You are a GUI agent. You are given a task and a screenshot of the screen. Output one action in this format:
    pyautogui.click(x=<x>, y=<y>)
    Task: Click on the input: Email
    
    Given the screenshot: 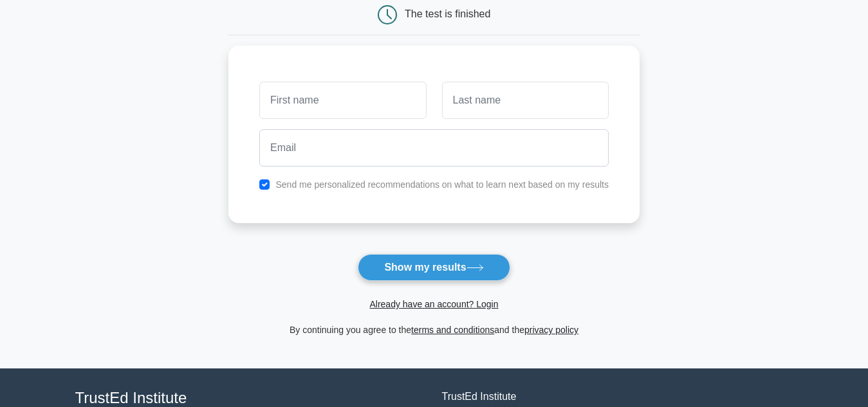 What is the action you would take?
    pyautogui.click(x=434, y=147)
    